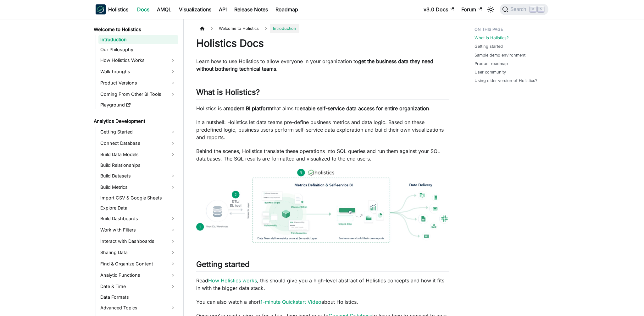  I want to click on a: Build Data Models, so click(138, 155).